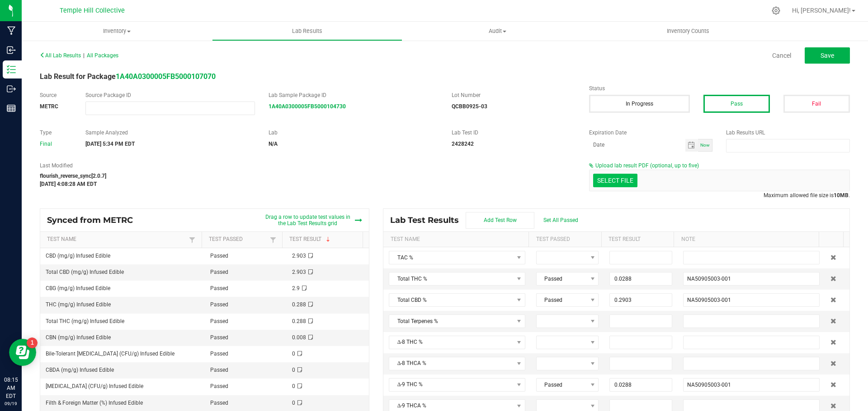 The width and height of the screenshot is (868, 411). What do you see at coordinates (307, 106) in the screenshot?
I see `a: 1A40A0300005FB5000104730` at bounding box center [307, 106].